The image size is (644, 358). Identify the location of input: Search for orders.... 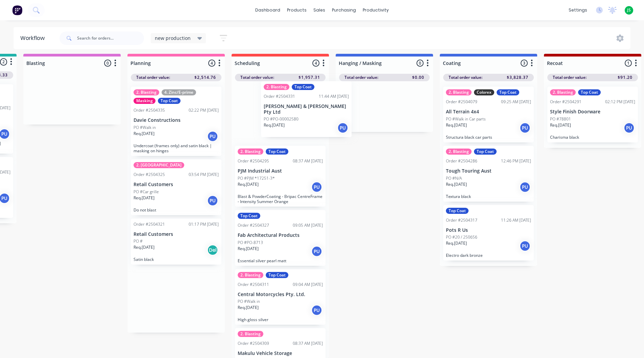
(110, 38).